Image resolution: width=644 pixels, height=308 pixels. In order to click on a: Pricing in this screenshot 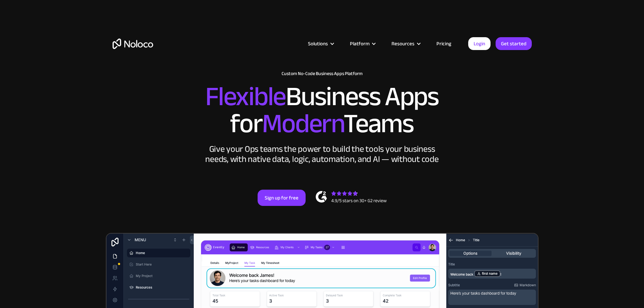, I will do `click(444, 44)`.